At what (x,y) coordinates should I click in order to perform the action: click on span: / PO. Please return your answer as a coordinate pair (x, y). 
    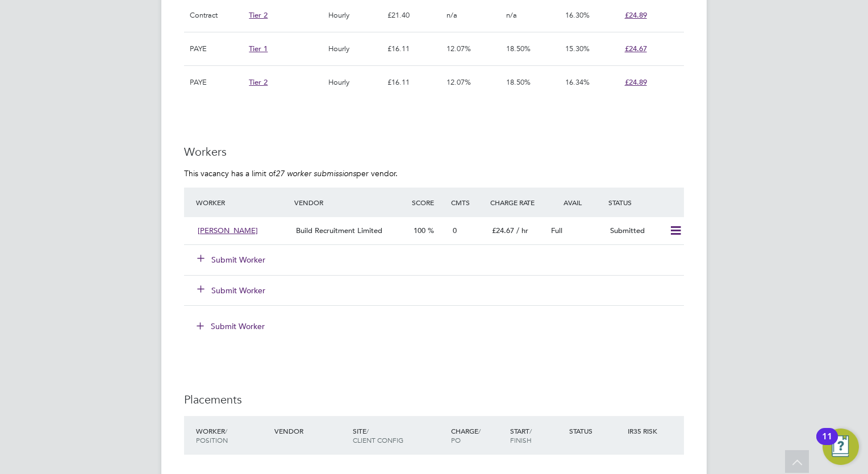
    Looking at the image, I should click on (466, 435).